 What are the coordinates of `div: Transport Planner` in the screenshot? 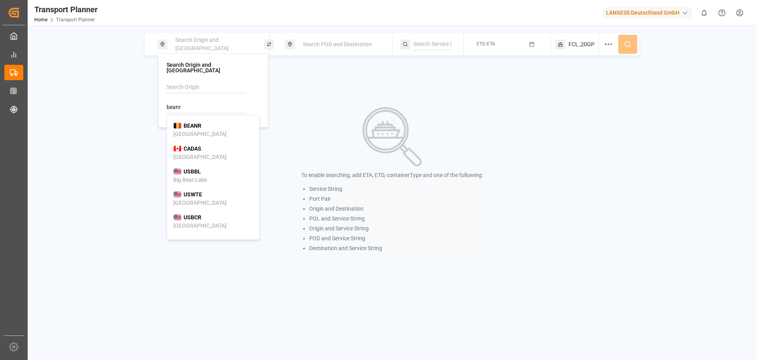 It's located at (66, 9).